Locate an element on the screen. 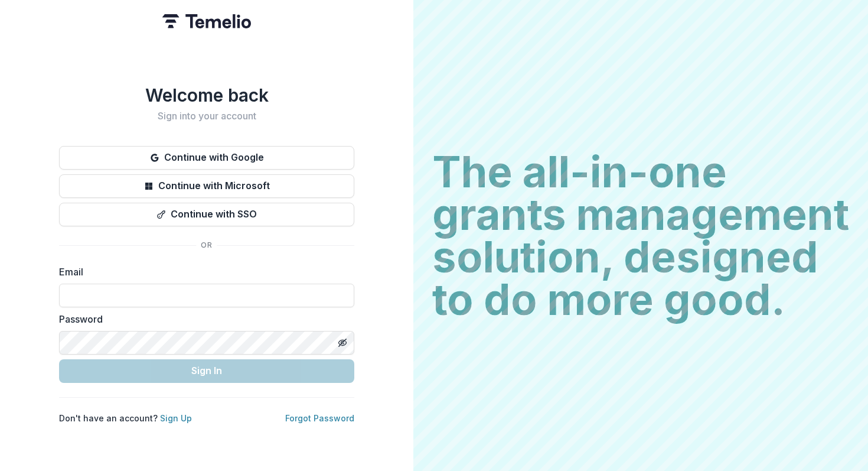 The height and width of the screenshot is (471, 868). p: Don't have an account? is located at coordinates (125, 418).